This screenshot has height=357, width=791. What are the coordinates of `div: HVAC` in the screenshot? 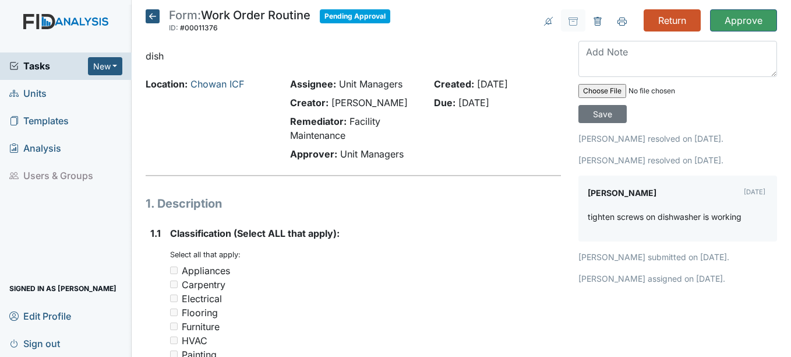 It's located at (195, 340).